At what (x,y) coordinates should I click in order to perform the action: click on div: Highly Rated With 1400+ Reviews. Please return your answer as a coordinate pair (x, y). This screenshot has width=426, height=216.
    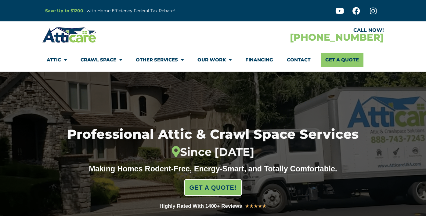
    Looking at the image, I should click on (201, 206).